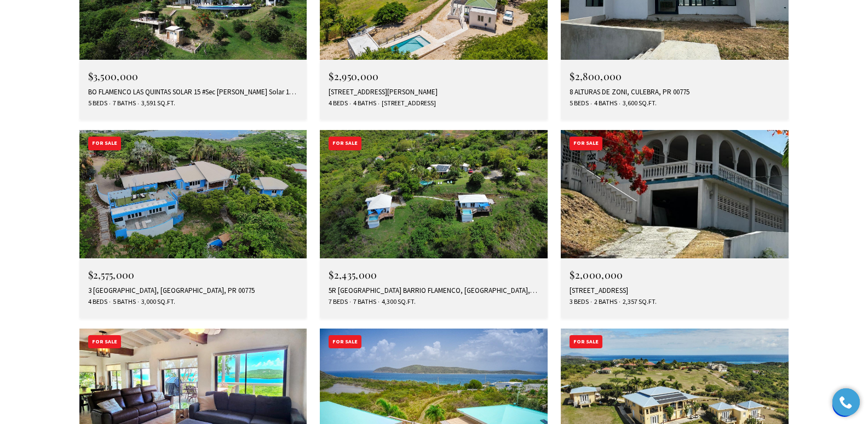 Image resolution: width=868 pixels, height=424 pixels. Describe the element at coordinates (353, 274) in the screenshot. I see `span: $2,435,000` at that location.